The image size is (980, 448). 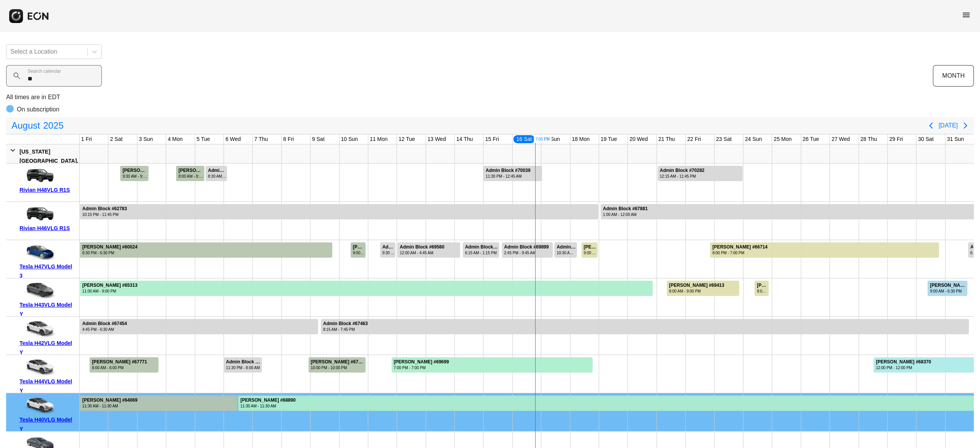 I want to click on div: Admin Block #67454, so click(x=104, y=324).